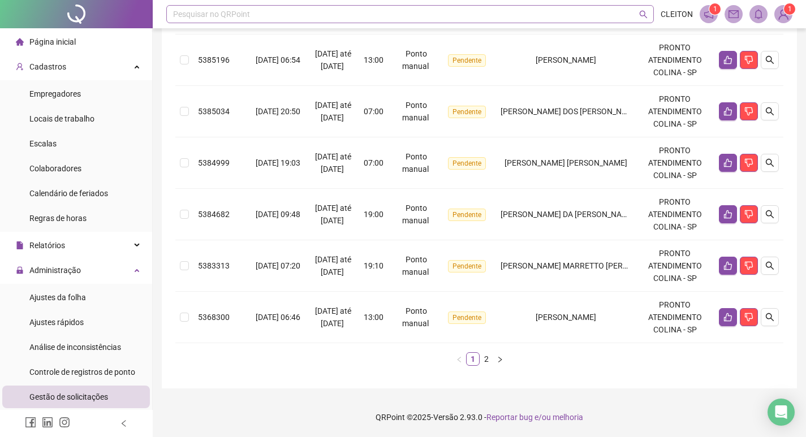  What do you see at coordinates (790, 9) in the screenshot?
I see `sup: Atualize o seu contato no menu Meus Dados` at bounding box center [790, 9].